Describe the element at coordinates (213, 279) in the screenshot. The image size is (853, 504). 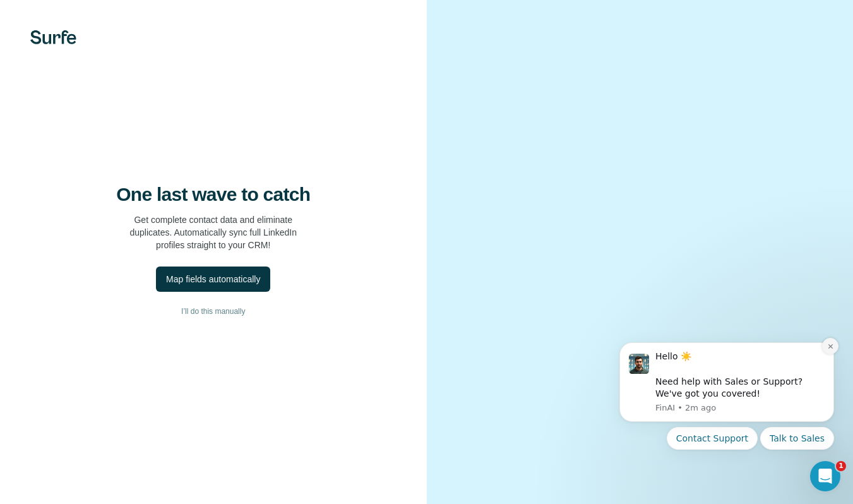
I see `div: Map fields automatically` at that location.